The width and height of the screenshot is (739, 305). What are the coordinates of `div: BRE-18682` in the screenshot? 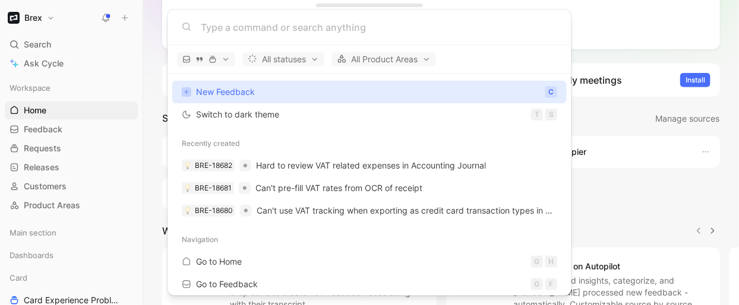 It's located at (213, 166).